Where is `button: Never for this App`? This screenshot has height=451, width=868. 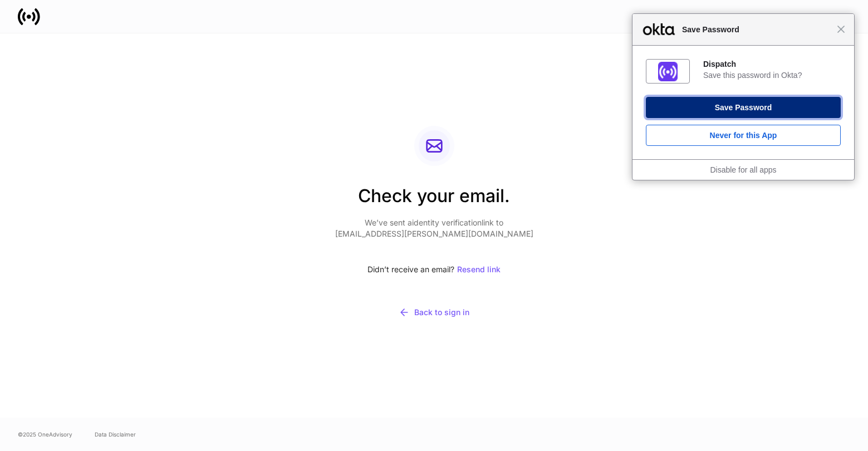
button: Never for this App is located at coordinates (743, 136).